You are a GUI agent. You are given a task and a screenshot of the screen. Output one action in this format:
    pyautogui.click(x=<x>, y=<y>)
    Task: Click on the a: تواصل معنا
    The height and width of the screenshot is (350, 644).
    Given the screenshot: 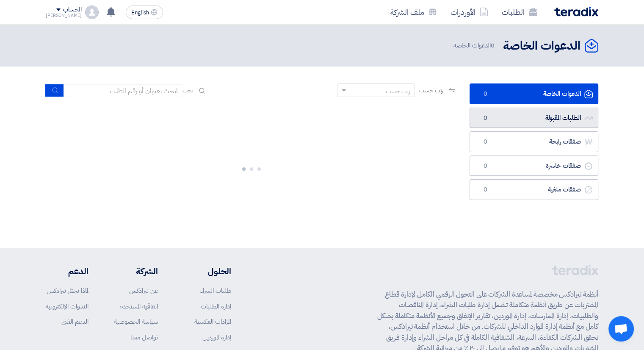 What is the action you would take?
    pyautogui.click(x=144, y=337)
    